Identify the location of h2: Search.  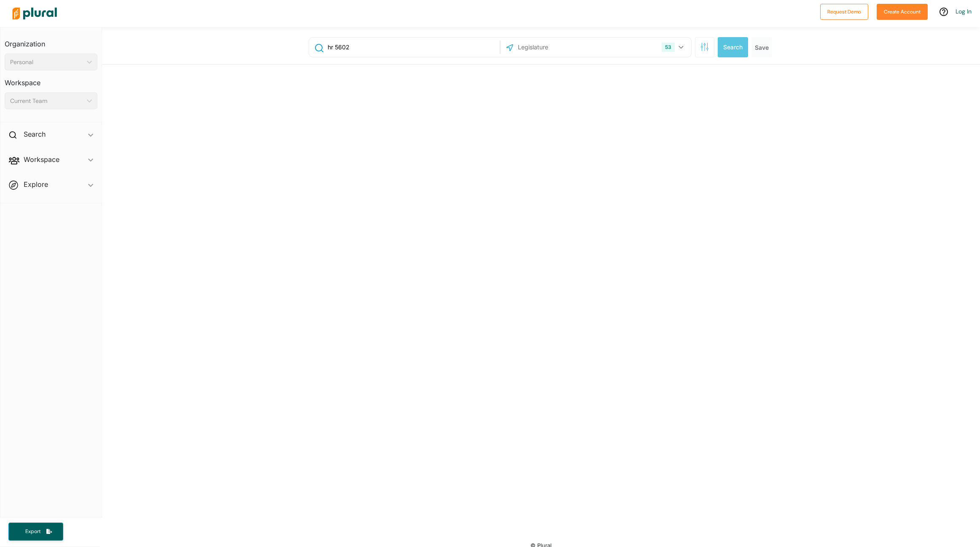
(35, 134).